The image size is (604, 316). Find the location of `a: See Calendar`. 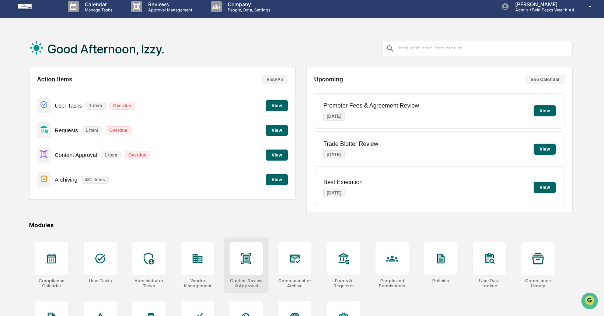

a: See Calendar is located at coordinates (545, 80).